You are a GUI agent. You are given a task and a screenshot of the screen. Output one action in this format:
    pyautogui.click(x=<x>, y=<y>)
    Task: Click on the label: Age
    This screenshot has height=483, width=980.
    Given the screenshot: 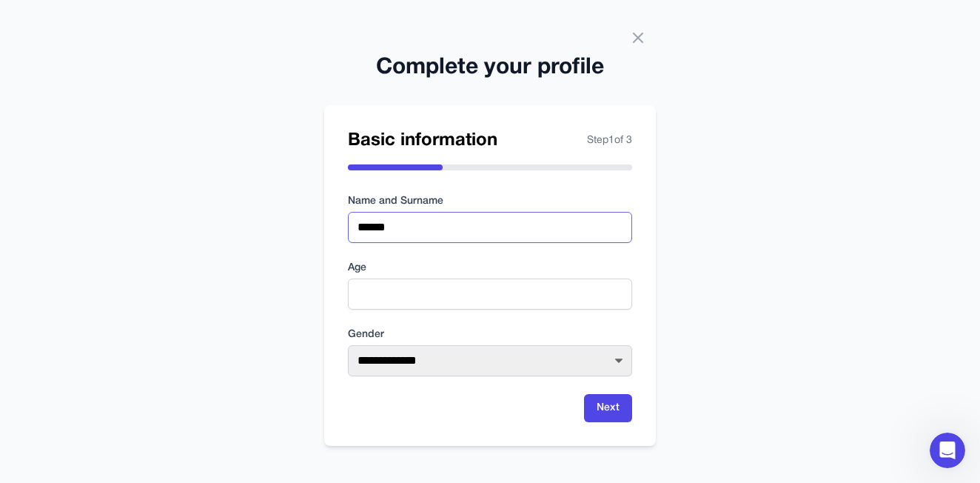 What is the action you would take?
    pyautogui.click(x=490, y=268)
    